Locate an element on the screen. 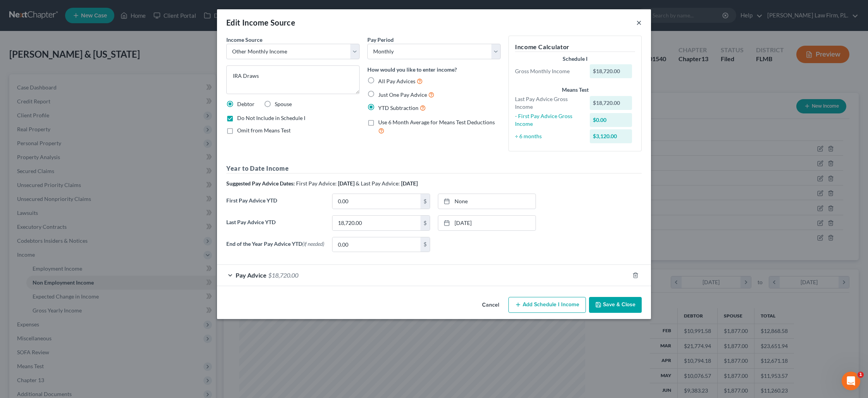 This screenshot has height=398, width=868. a: None is located at coordinates (487, 201).